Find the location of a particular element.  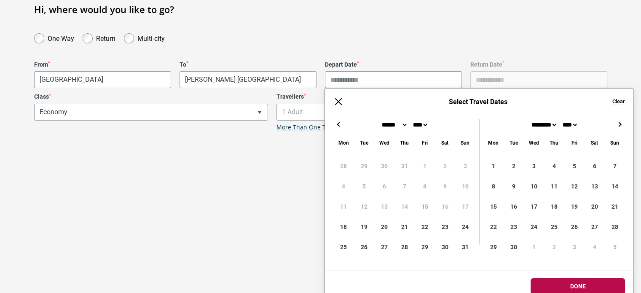

label: To is located at coordinates (248, 64).